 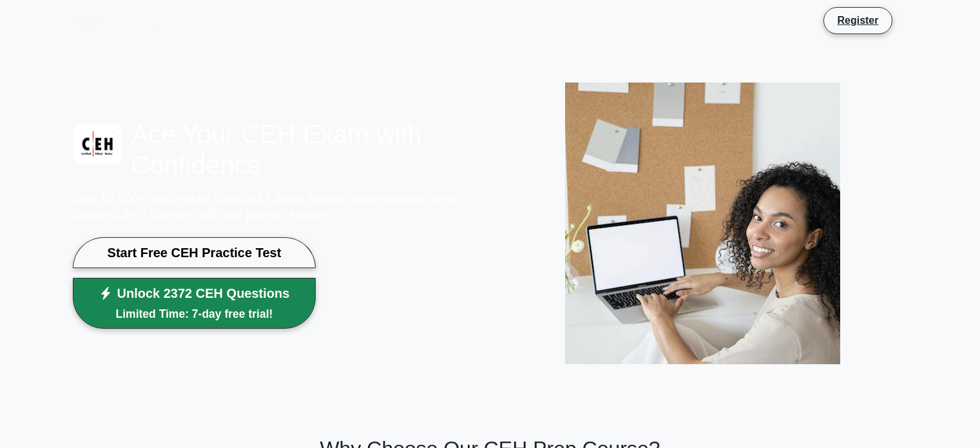 I want to click on small: Limited Time: 7-day free trial!, so click(x=194, y=314).